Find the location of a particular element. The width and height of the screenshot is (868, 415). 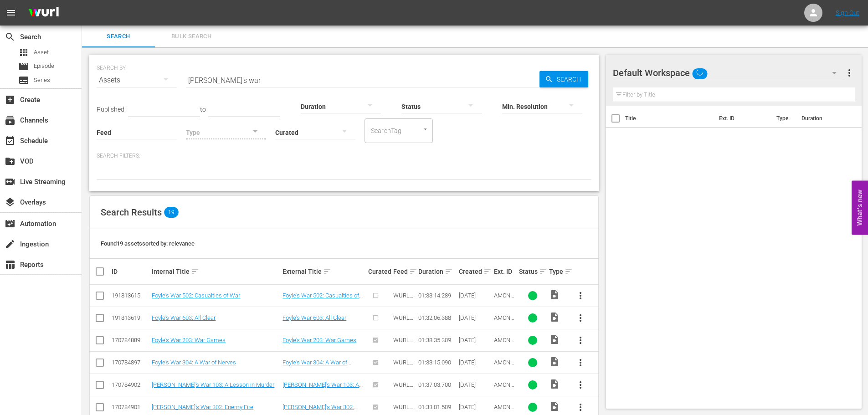

div: 191813615 is located at coordinates (130, 295).